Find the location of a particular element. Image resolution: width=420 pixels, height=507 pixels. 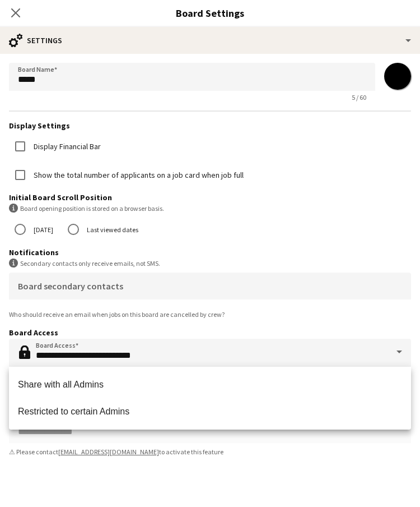

mat-chip-grid: Board secondary contact selection is located at coordinates (210, 290).